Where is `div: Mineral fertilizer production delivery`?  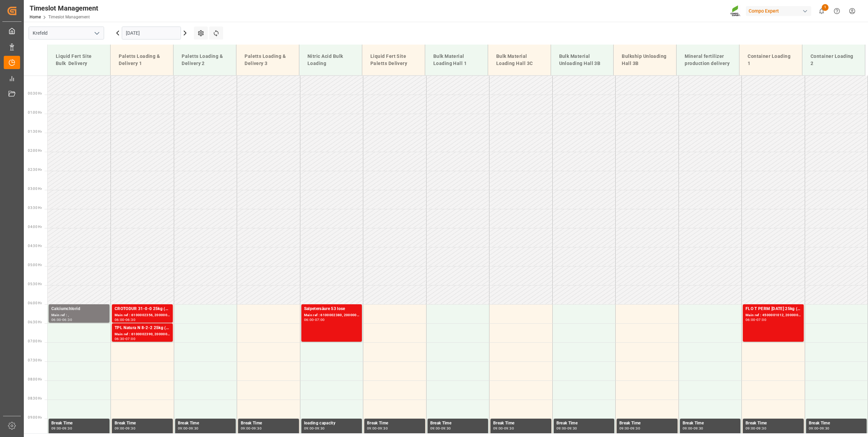 div: Mineral fertilizer production delivery is located at coordinates (707, 60).